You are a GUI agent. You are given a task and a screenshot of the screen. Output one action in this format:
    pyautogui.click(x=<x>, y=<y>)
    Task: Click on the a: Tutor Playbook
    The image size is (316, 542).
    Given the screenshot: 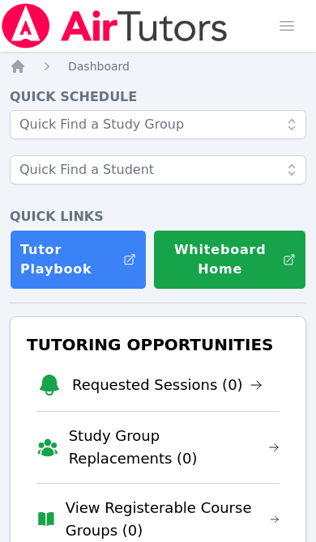 What is the action you would take?
    pyautogui.click(x=78, y=260)
    